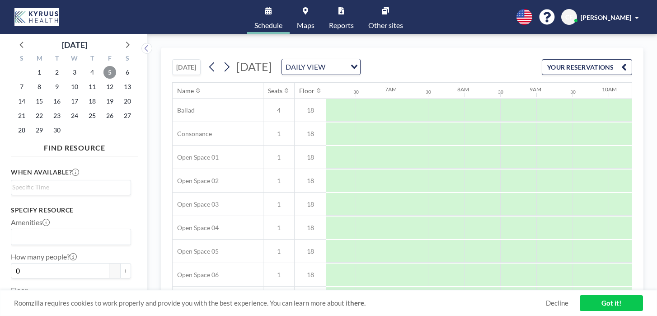  Describe the element at coordinates (196, 251) in the screenshot. I see `span: Open Space 05` at that location.